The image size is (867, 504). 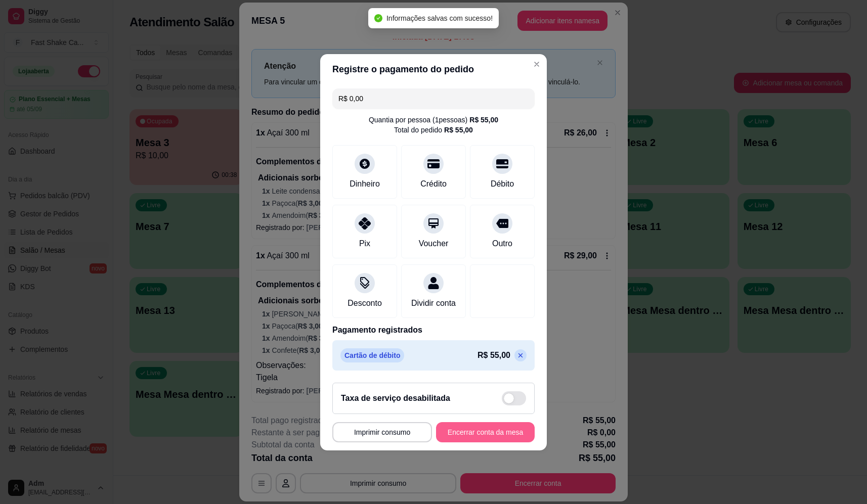 What do you see at coordinates (379, 18) in the screenshot?
I see `span: check-circle` at bounding box center [379, 18].